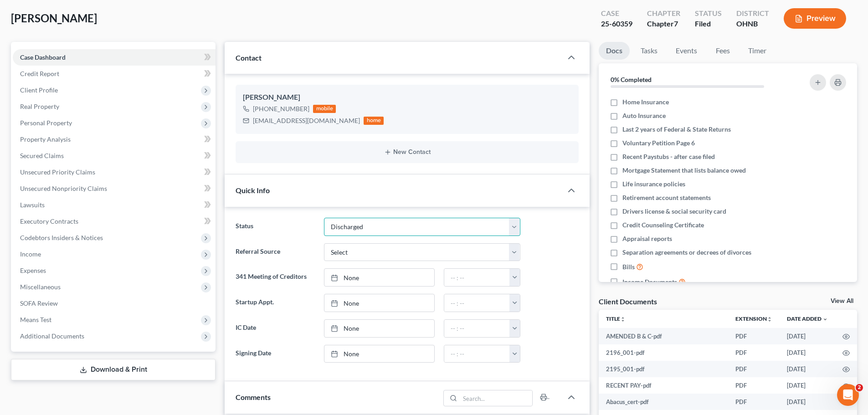  I want to click on a: Secured Claims, so click(114, 156).